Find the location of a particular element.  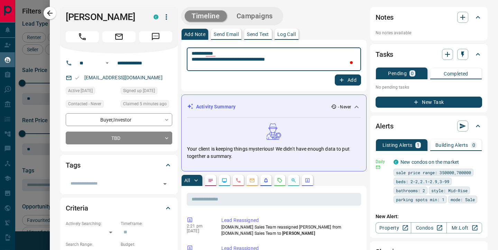

p: Completed is located at coordinates (455, 74).